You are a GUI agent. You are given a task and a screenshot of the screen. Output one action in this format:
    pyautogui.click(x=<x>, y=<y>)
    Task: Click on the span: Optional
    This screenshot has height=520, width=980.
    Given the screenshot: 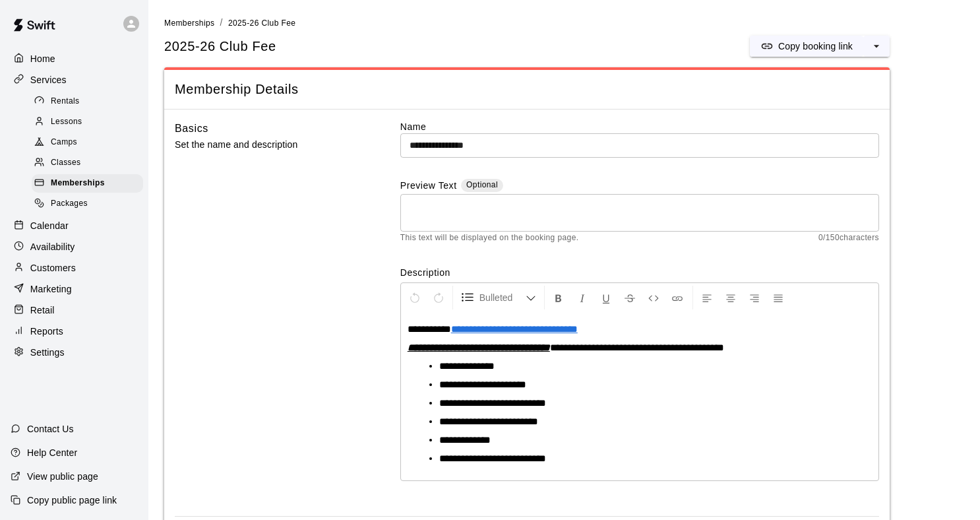 What is the action you would take?
    pyautogui.click(x=482, y=185)
    